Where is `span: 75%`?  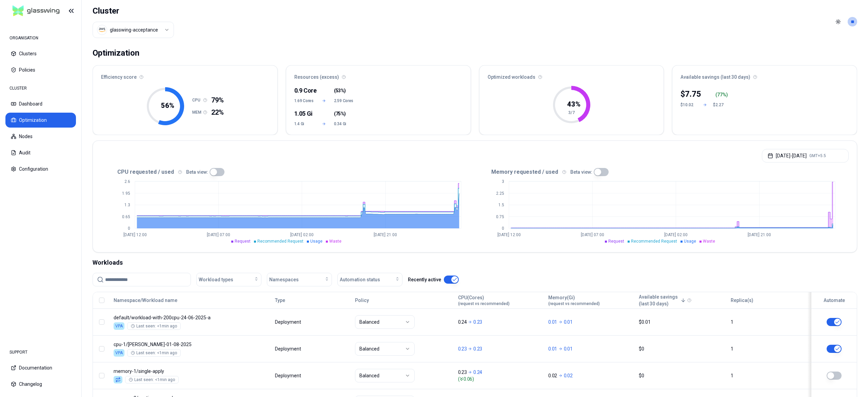
span: 75% is located at coordinates (340, 114).